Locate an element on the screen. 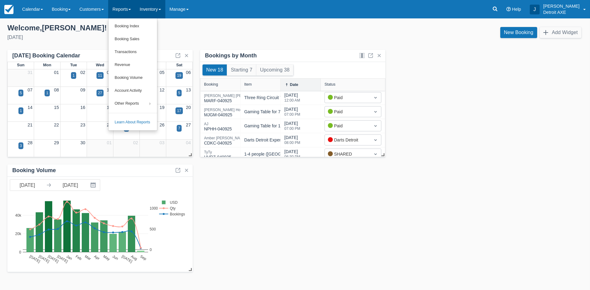 This screenshot has height=290, width=590. a: Other Reports is located at coordinates (133, 104).